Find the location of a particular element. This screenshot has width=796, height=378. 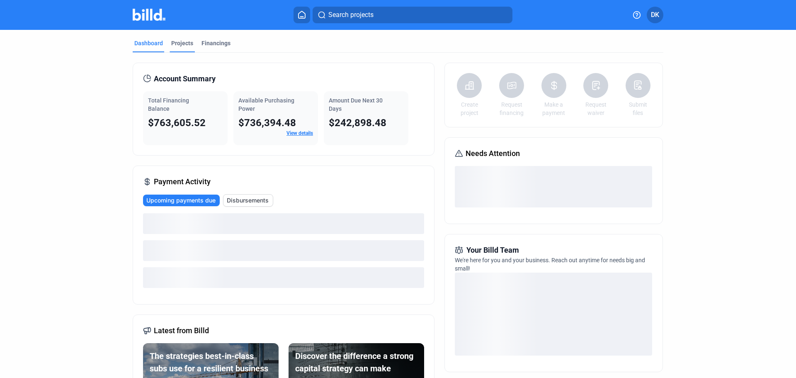

div: Projects is located at coordinates (182, 43).